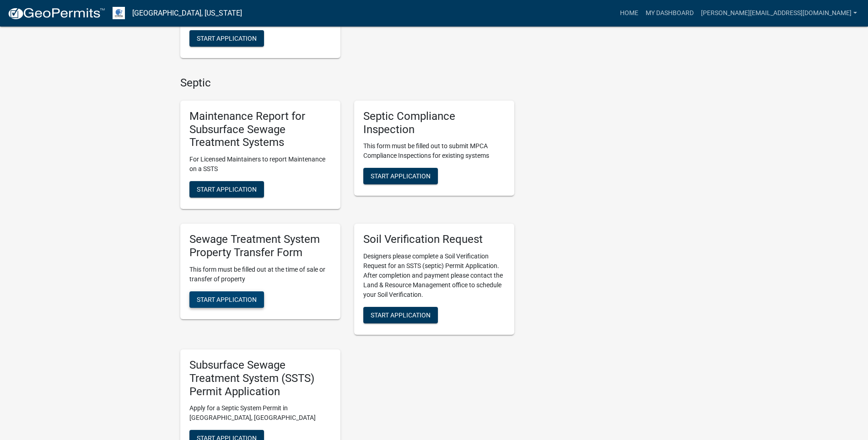  I want to click on h5: Soil Verification Request, so click(434, 239).